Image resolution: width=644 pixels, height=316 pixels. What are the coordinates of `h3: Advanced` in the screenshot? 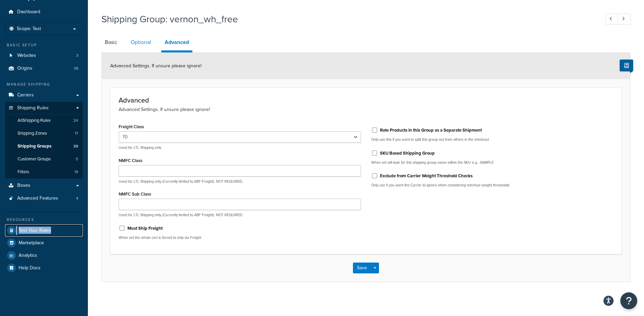 It's located at (366, 100).